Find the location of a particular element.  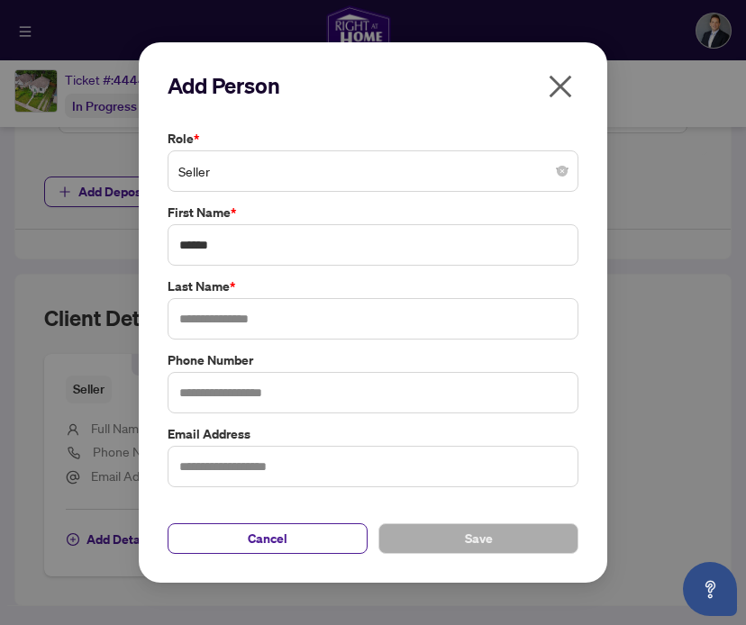

label: Email Address is located at coordinates (373, 434).